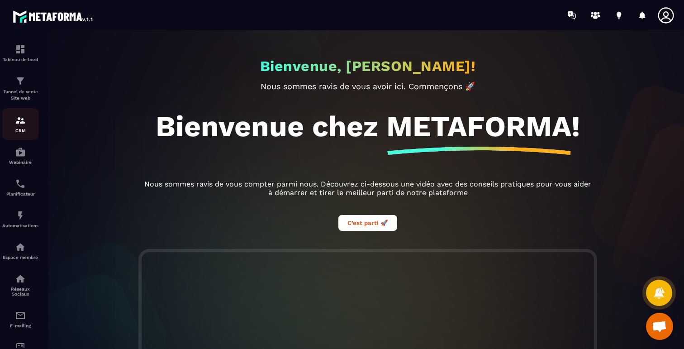 The height and width of the screenshot is (349, 684). What do you see at coordinates (20, 279) in the screenshot?
I see `img: social-network` at bounding box center [20, 279].